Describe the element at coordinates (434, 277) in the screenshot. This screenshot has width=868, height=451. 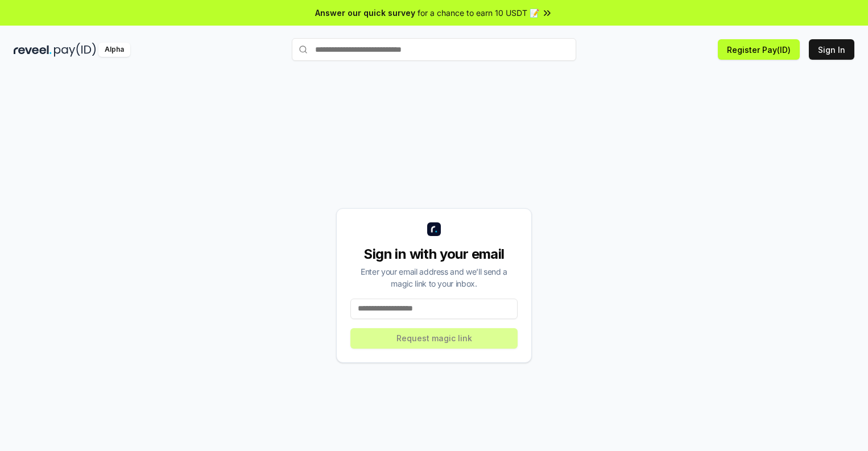
I see `div: Enter your email address and we’ll send a magic link to your inbox.` at that location.